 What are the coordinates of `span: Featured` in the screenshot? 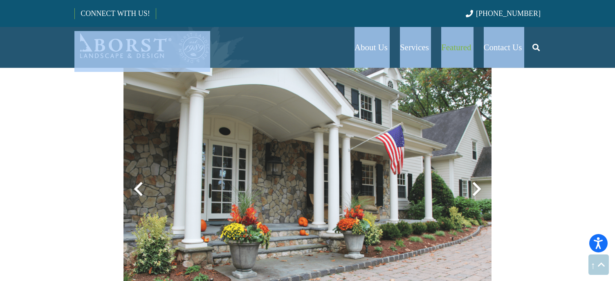 It's located at (456, 47).